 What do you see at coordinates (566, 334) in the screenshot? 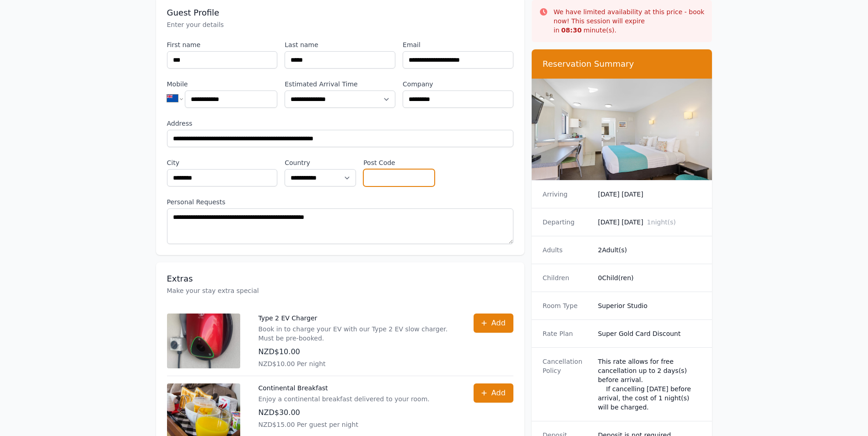
I see `dt: Rate Plan` at bounding box center [566, 334].